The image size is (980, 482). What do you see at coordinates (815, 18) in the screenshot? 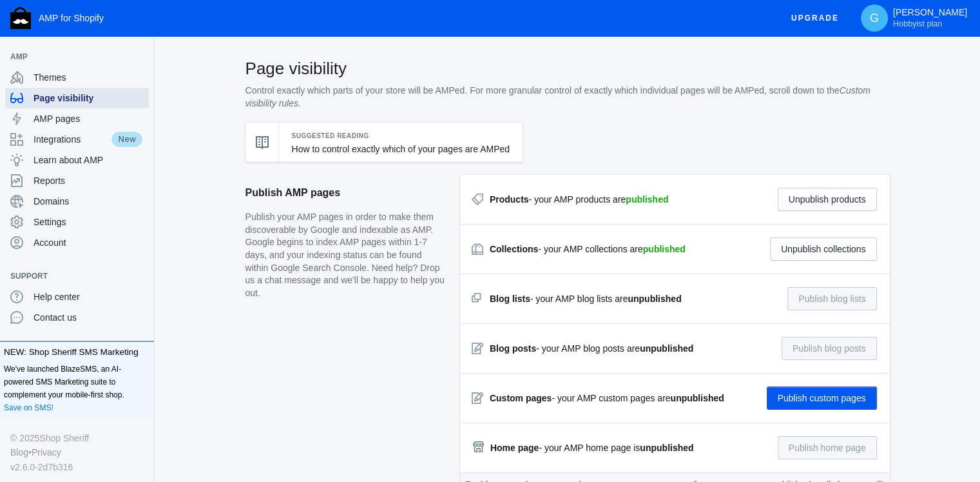
I see `button: Upgrade` at bounding box center [815, 18].